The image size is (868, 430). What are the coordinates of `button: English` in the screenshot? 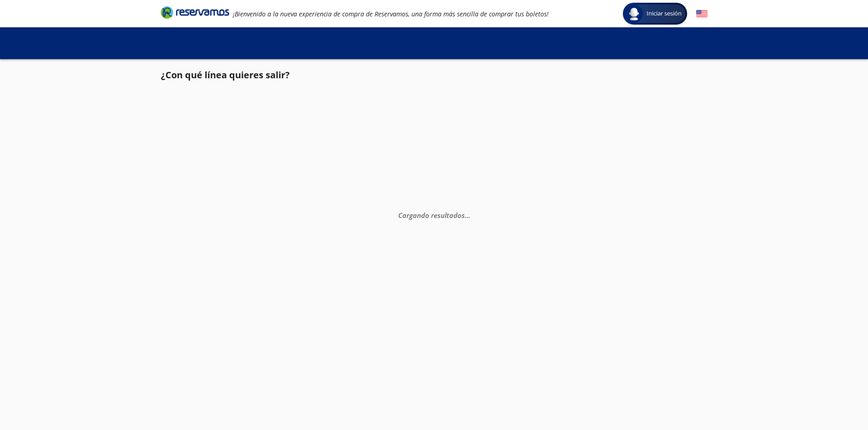 It's located at (702, 14).